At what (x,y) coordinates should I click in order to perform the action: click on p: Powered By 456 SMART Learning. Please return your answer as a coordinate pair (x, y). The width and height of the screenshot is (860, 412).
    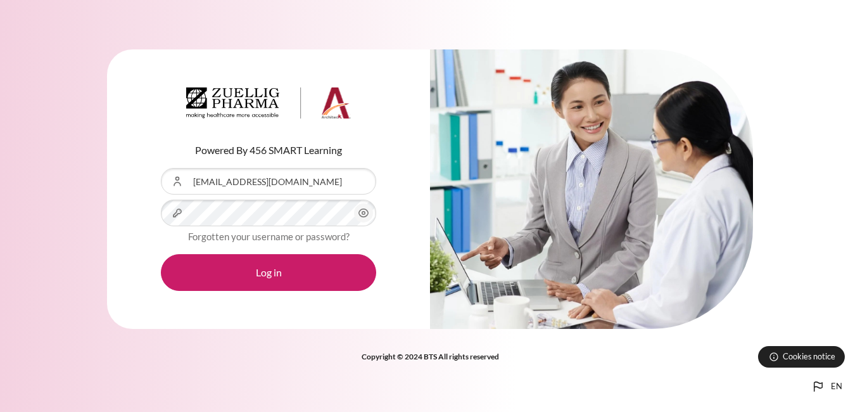
    Looking at the image, I should click on (269, 150).